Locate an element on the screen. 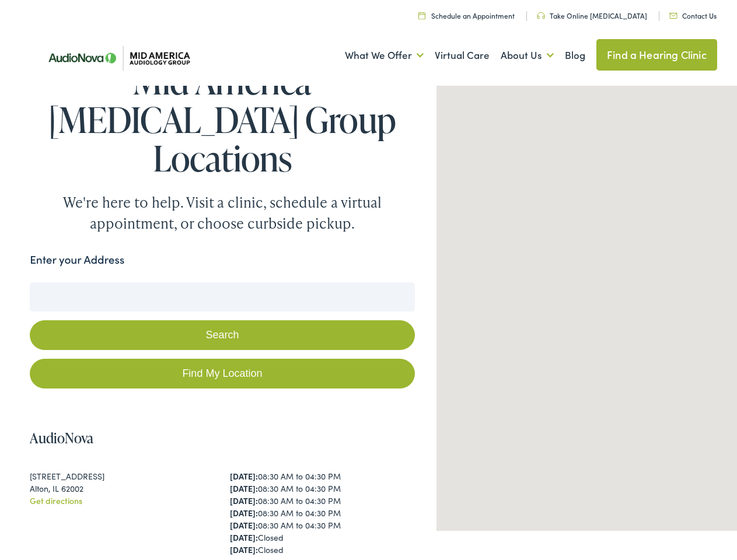 The width and height of the screenshot is (737, 560). a: Schedule an Appointment is located at coordinates (466, 12).